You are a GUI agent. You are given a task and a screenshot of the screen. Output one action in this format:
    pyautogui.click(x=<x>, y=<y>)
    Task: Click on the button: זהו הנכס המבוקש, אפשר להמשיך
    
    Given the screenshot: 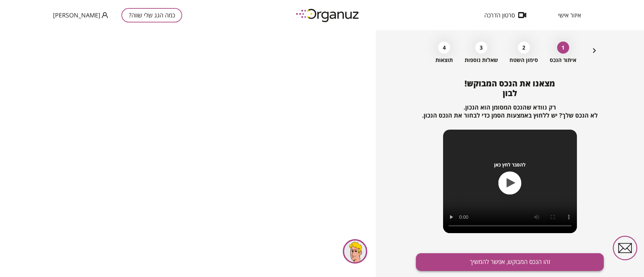 What is the action you would take?
    pyautogui.click(x=510, y=262)
    